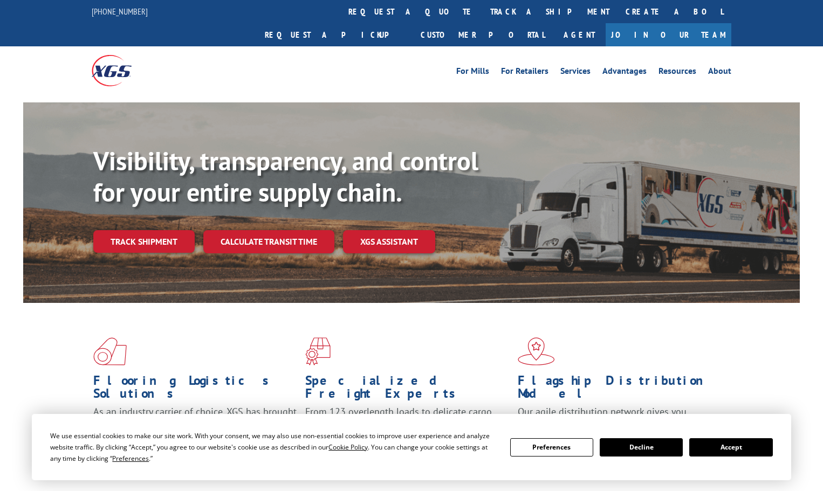  I want to click on button: Decline, so click(641, 447).